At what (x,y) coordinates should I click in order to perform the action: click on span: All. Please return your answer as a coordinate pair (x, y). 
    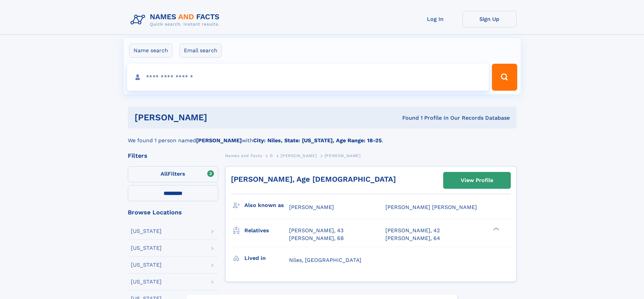
    Looking at the image, I should click on (164, 174).